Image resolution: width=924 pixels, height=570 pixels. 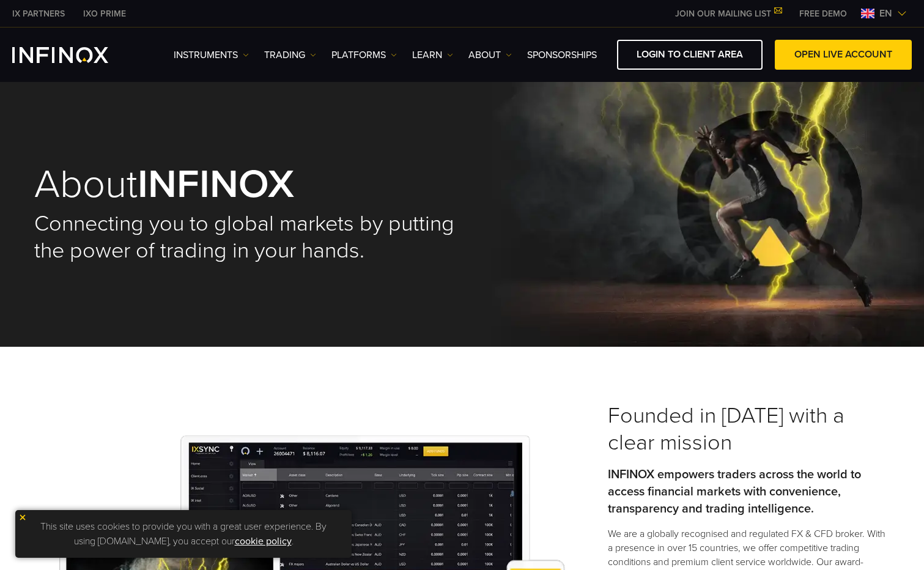 What do you see at coordinates (23, 518) in the screenshot?
I see `img: yellow close icon` at bounding box center [23, 518].